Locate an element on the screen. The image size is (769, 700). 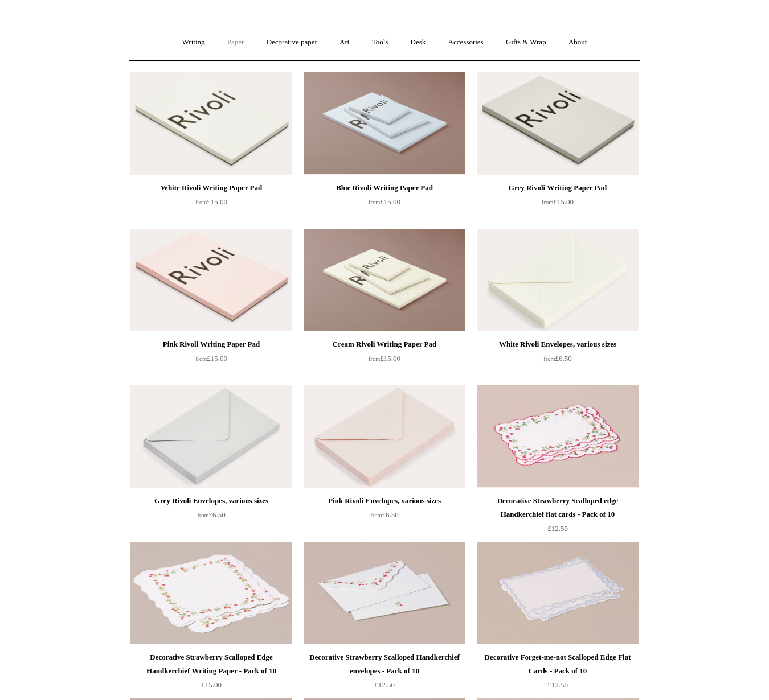
a: Accessories is located at coordinates (465, 42).